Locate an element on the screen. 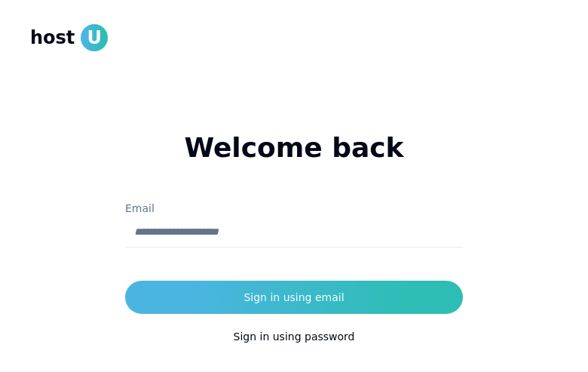  button: Sign in using password is located at coordinates (294, 336).